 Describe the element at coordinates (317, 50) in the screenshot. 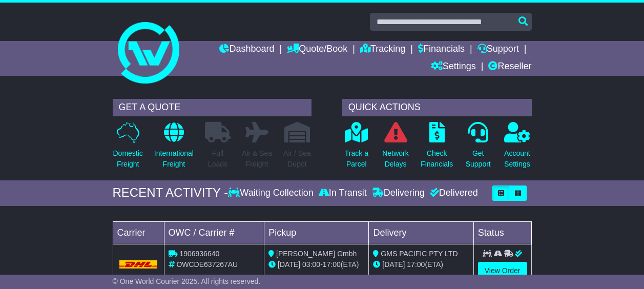

I see `a: Quote/Book` at that location.